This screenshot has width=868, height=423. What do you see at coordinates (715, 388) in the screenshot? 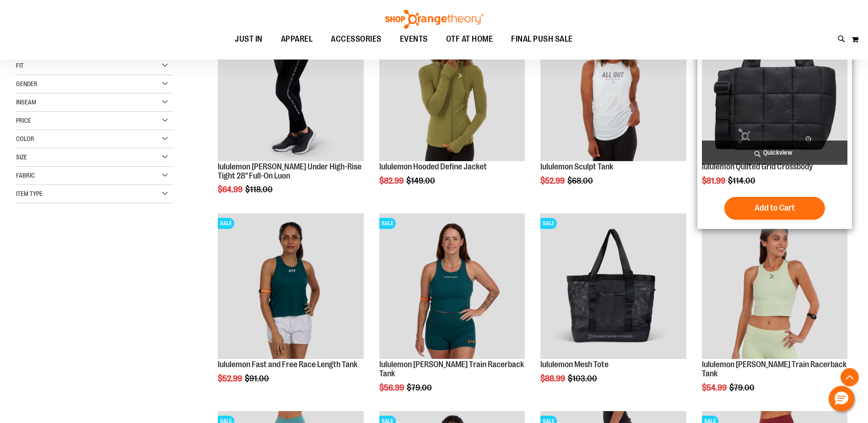
I see `span: $54.99` at bounding box center [715, 388].